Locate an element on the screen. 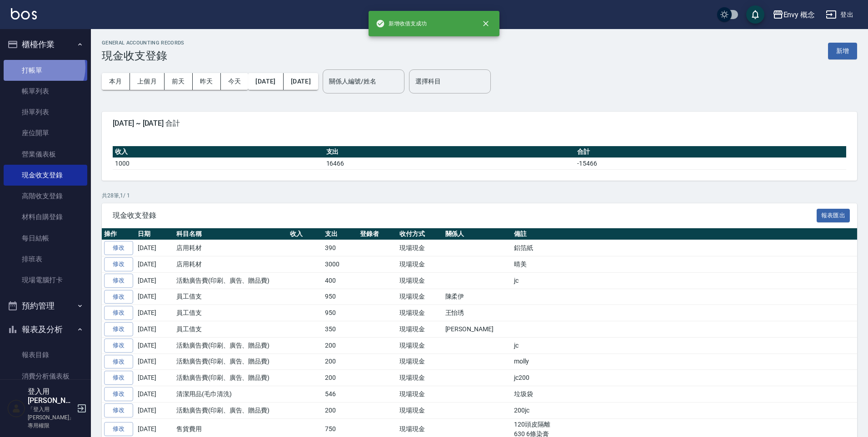 The height and width of the screenshot is (437, 868). button: 今天 is located at coordinates (234, 81).